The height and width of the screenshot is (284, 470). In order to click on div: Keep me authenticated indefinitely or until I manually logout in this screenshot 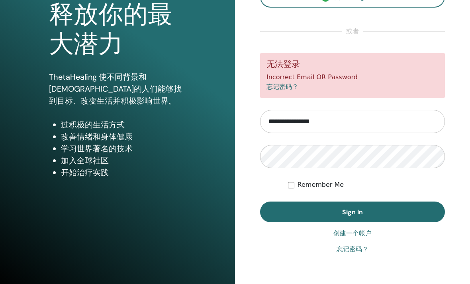, I will do `click(367, 185)`.